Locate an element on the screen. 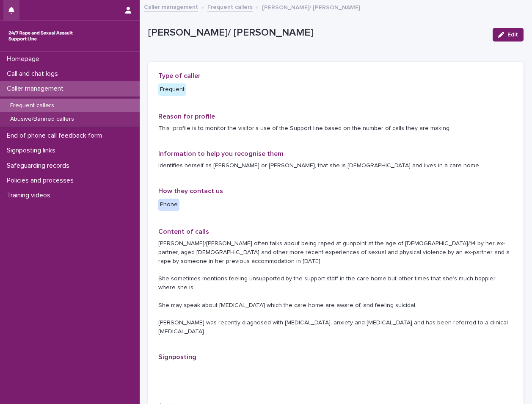 Image resolution: width=532 pixels, height=404 pixels. span: Content of calls is located at coordinates (183, 232).